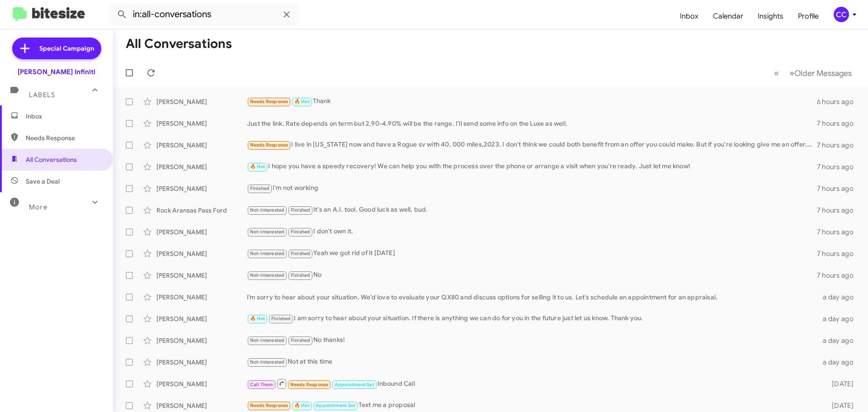 The height and width of the screenshot is (412, 868). What do you see at coordinates (179, 44) in the screenshot?
I see `h1: All Conversations` at bounding box center [179, 44].